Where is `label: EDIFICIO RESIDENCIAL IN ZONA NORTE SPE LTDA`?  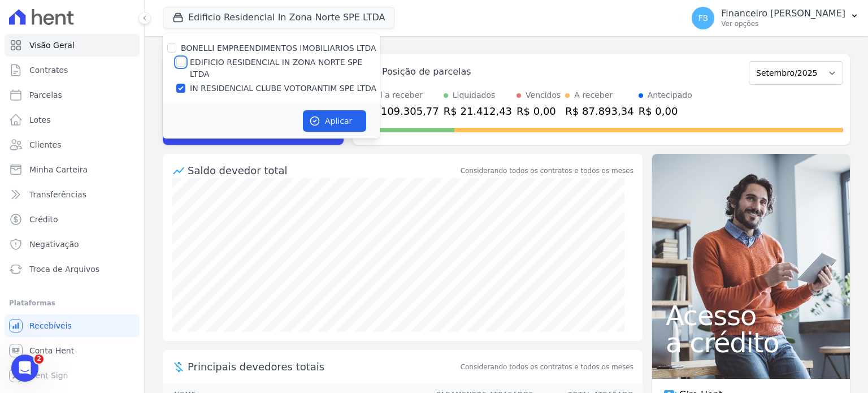
label: EDIFICIO RESIDENCIAL IN ZONA NORTE SPE LTDA is located at coordinates (285, 69).